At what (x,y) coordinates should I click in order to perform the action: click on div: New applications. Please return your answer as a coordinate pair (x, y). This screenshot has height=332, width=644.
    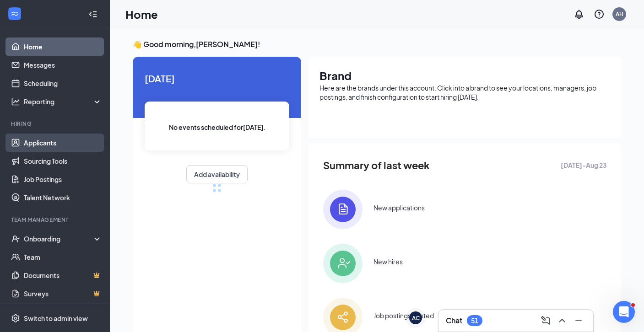
    Looking at the image, I should click on (399, 208).